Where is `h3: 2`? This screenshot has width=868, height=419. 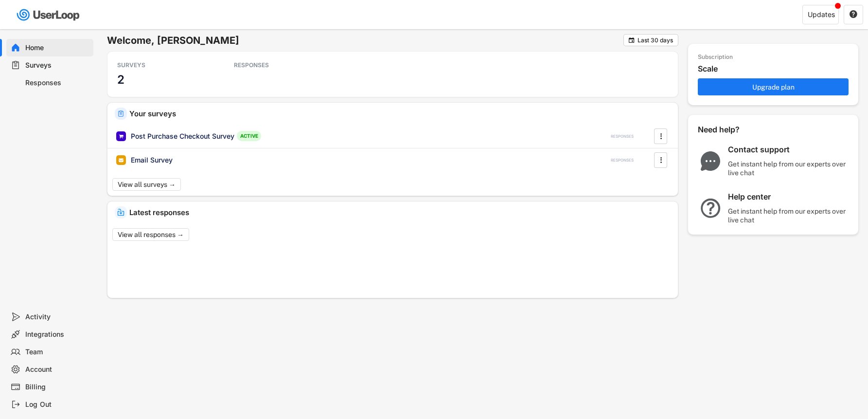 h3: 2 is located at coordinates (120, 80).